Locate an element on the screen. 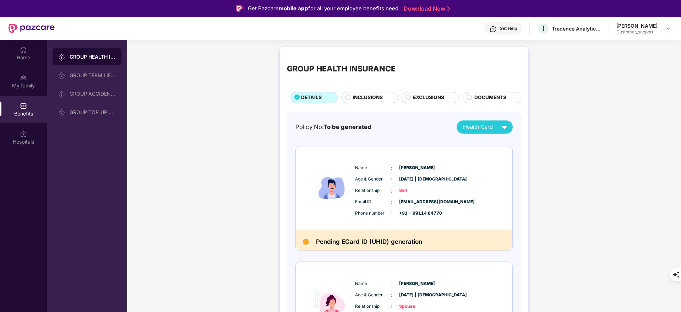 The image size is (681, 312). span: T is located at coordinates (543, 28).